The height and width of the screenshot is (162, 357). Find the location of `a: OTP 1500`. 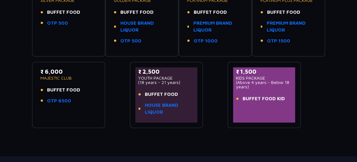

a: OTP 1500 is located at coordinates (279, 41).